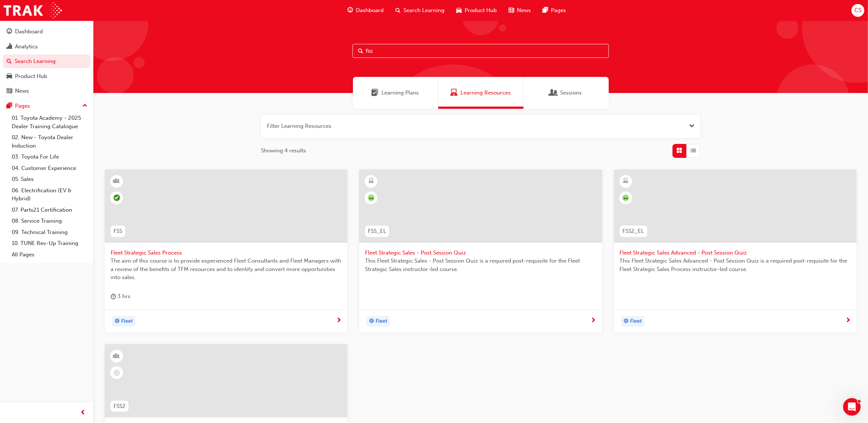  Describe the element at coordinates (119, 406) in the screenshot. I see `span: FSS2` at that location.